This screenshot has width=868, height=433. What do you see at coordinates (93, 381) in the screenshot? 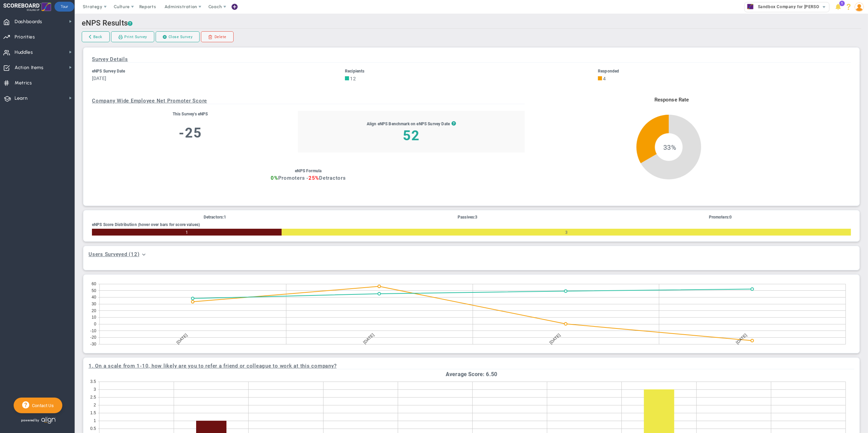
I see `text: 3.5` at bounding box center [93, 381].